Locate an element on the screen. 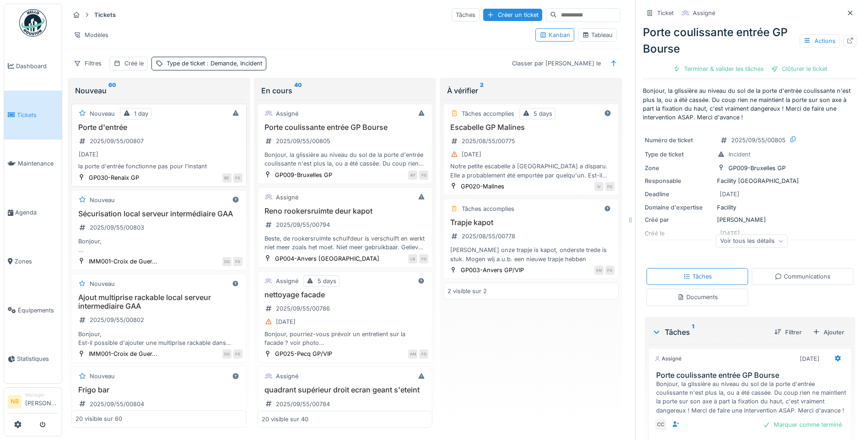  div: Zone is located at coordinates (679, 168).